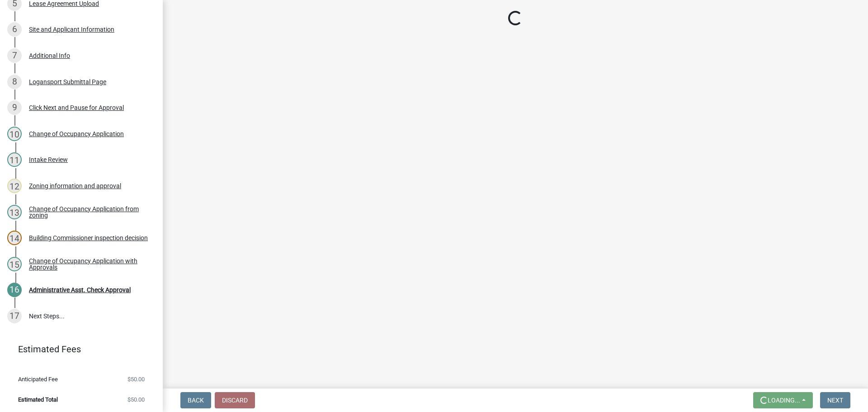  What do you see at coordinates (14, 82) in the screenshot?
I see `div: 8` at bounding box center [14, 82].